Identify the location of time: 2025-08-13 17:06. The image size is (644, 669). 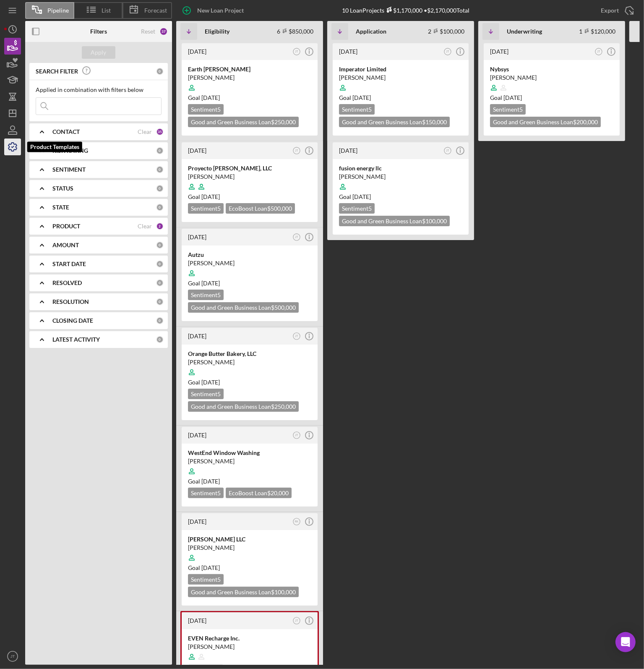
(197, 236).